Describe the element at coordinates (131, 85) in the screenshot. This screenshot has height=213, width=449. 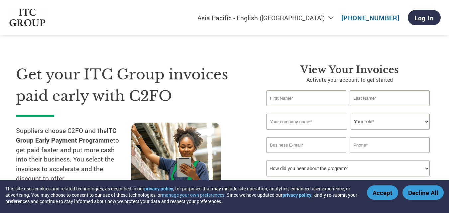
I see `h1: Get your ITC Group invoices paid early with C2FO` at that location.